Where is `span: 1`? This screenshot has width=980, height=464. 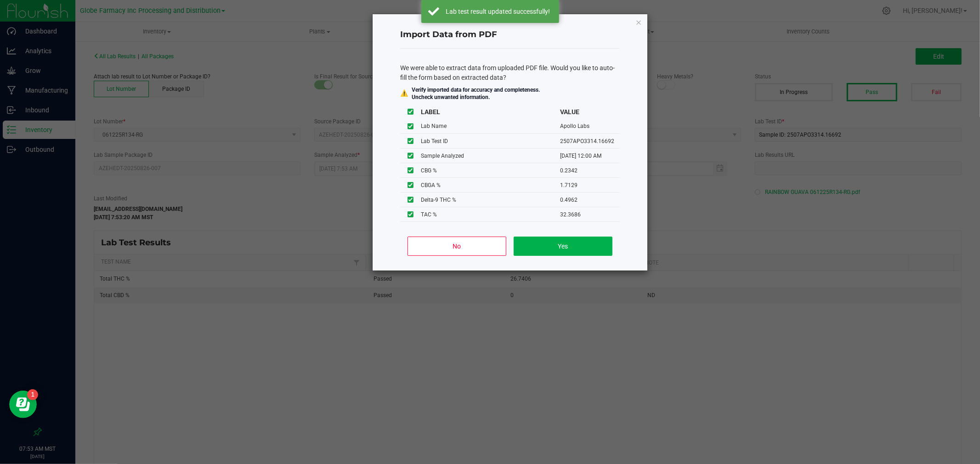 span: 1 is located at coordinates (5, 5).